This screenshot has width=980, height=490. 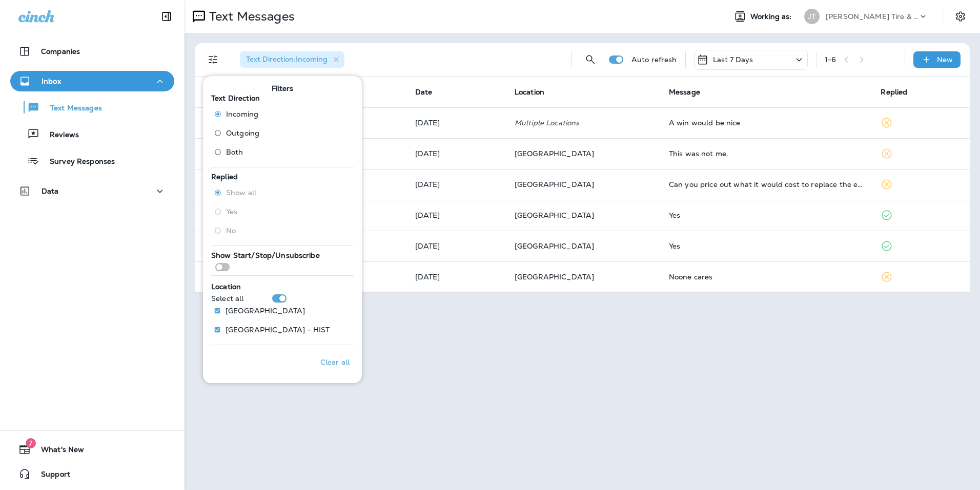 I want to click on button: Clear all, so click(x=334, y=362).